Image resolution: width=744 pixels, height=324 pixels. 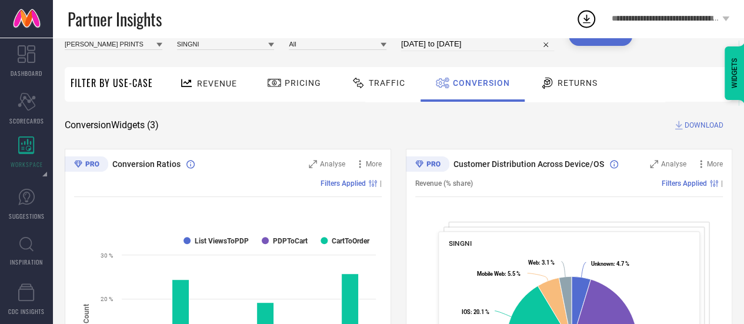 What do you see at coordinates (112, 125) in the screenshot?
I see `span: Conversion Widgets ( 3 )` at bounding box center [112, 125].